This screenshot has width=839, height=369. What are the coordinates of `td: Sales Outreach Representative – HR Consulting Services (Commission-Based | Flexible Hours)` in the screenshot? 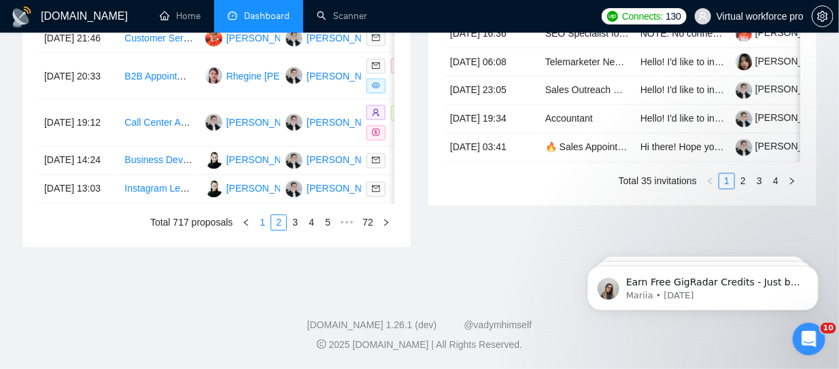 It's located at (587, 91).